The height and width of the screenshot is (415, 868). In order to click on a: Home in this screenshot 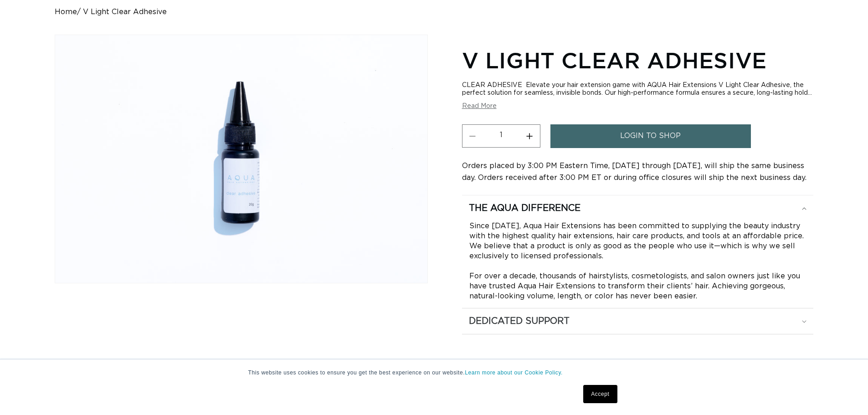, I will do `click(65, 12)`.